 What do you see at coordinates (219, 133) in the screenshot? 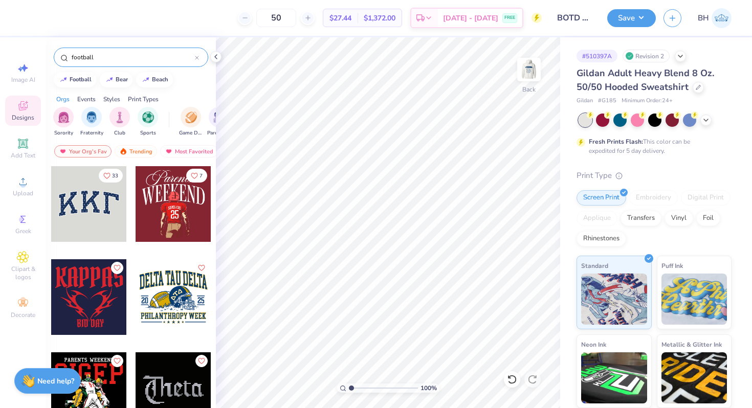
I see `span: Parent's Weekend` at bounding box center [219, 133].